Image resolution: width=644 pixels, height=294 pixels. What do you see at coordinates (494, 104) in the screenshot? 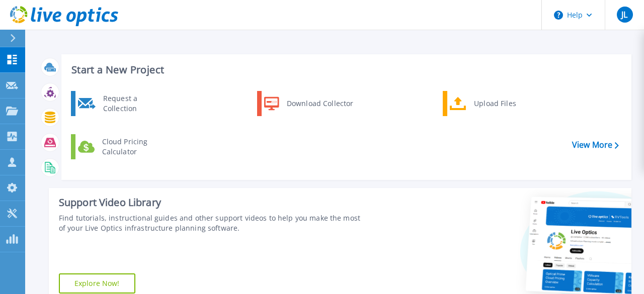
I see `a: Upload Files` at bounding box center [494, 104].